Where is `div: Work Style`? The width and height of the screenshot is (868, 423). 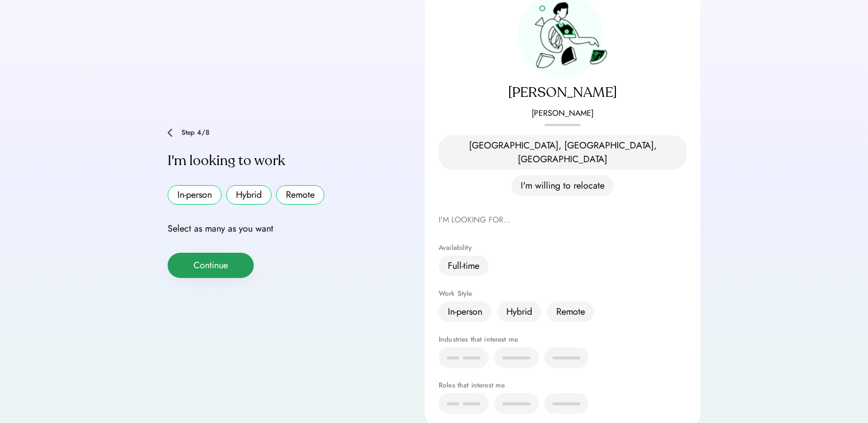
div: Work Style is located at coordinates (563, 294).